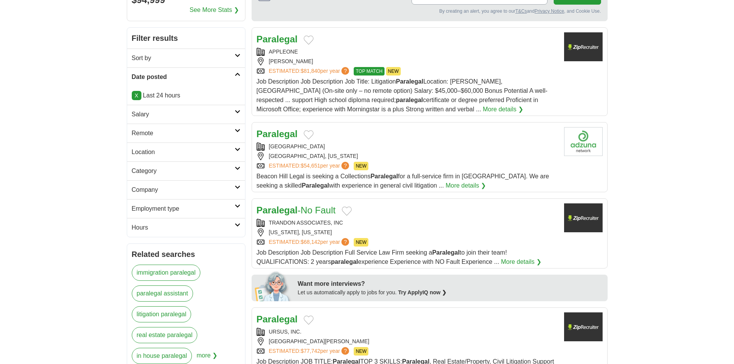  Describe the element at coordinates (183, 228) in the screenshot. I see `h2: Hours` at that location.